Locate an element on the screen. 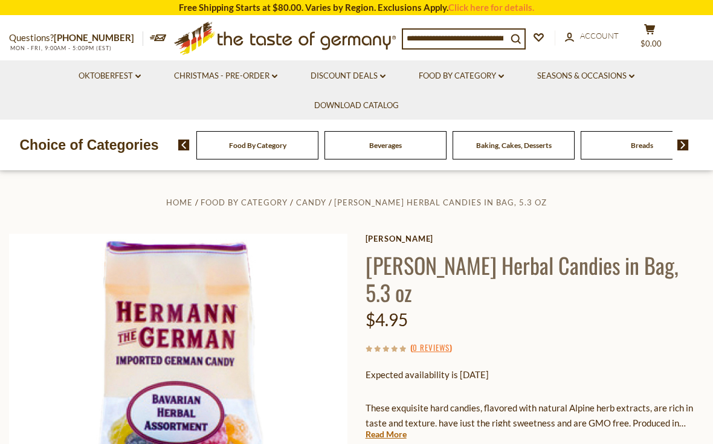 This screenshot has height=444, width=713. a: 0 Reviews is located at coordinates (431, 348).